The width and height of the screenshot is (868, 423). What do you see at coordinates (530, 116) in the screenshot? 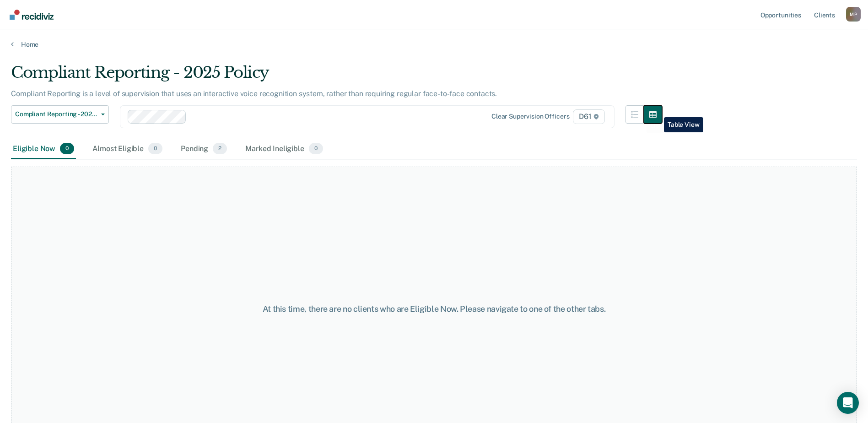
I see `div: Clear supervision officers` at bounding box center [530, 116].